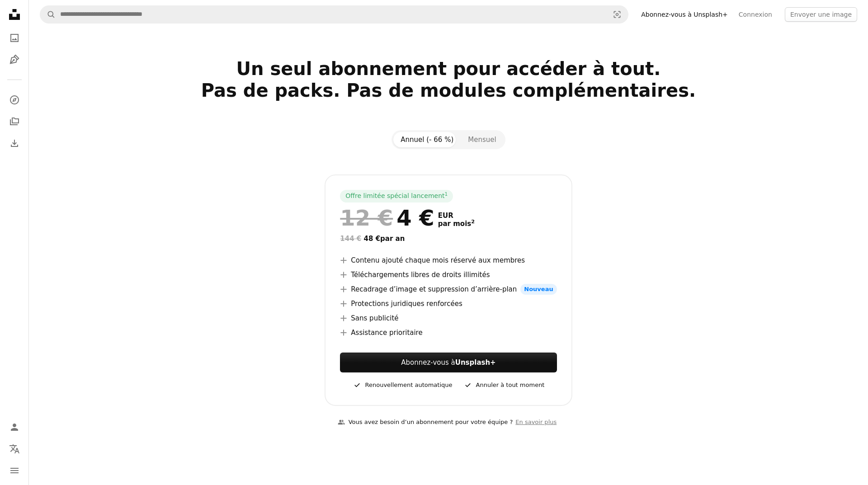  What do you see at coordinates (755, 15) in the screenshot?
I see `a: Connexion` at bounding box center [755, 15].